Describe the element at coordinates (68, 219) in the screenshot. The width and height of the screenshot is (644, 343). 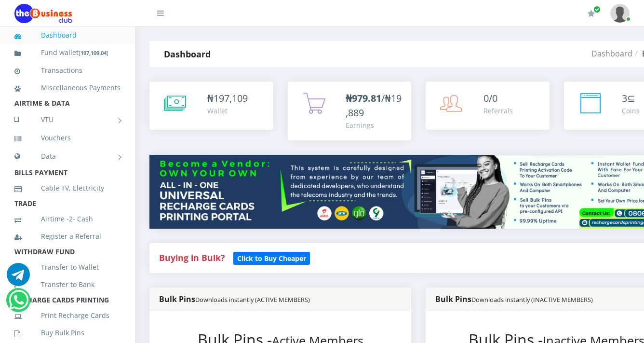
I see `a: Airtime -2- Cash` at that location.